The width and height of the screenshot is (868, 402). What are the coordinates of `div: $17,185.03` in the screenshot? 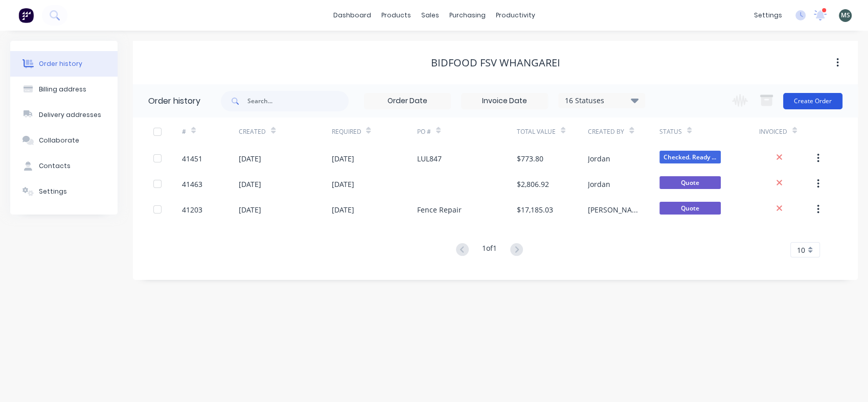 It's located at (535, 209).